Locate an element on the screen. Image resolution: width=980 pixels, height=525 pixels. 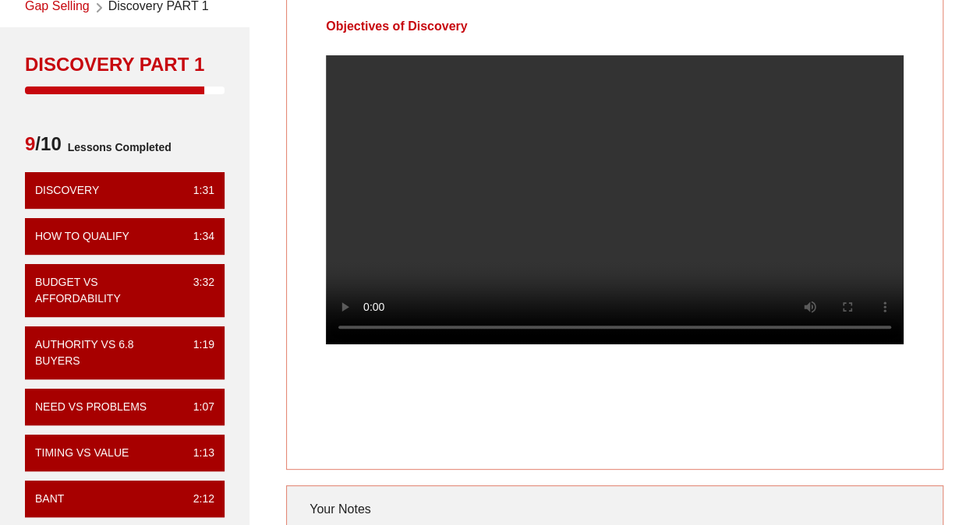
div: Need vs Problems is located at coordinates (90, 407).